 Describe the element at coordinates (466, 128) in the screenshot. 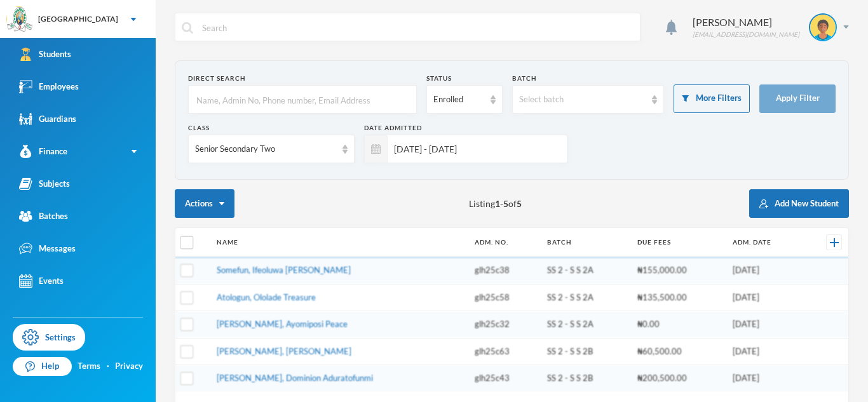

I see `div: Date Admitted` at that location.